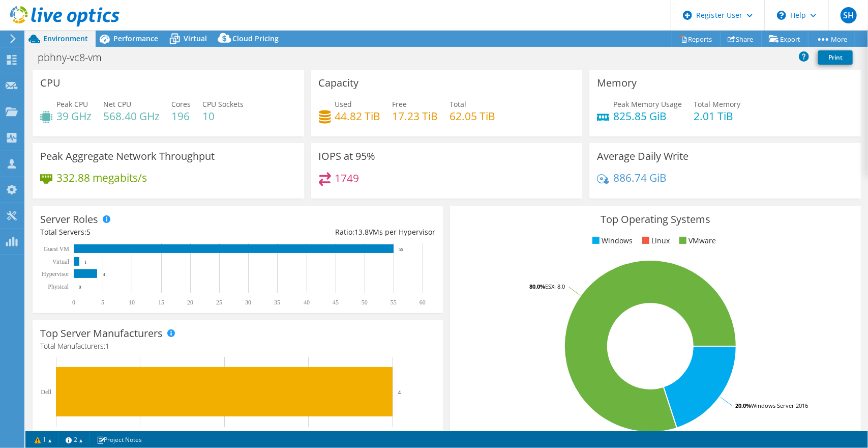  What do you see at coordinates (336, 302) in the screenshot?
I see `text: 45` at bounding box center [336, 302].